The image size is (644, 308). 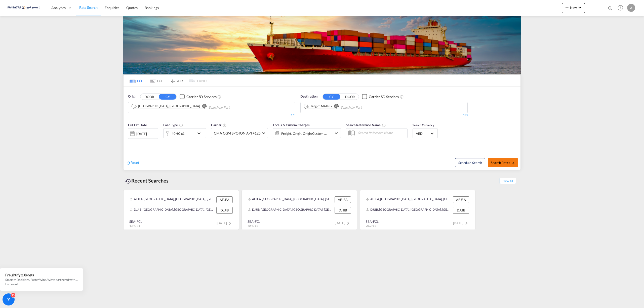 What do you see at coordinates (89, 7) in the screenshot?
I see `span: Rate Search` at bounding box center [89, 7].